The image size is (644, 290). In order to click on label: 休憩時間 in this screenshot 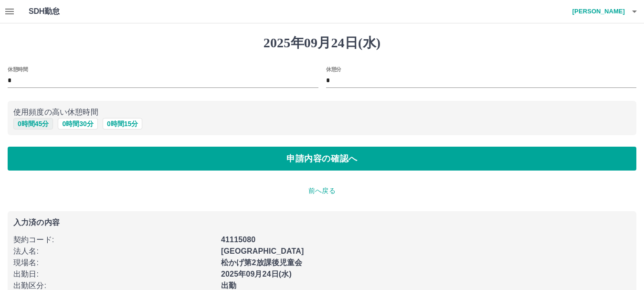, I will do `click(18, 69)`.